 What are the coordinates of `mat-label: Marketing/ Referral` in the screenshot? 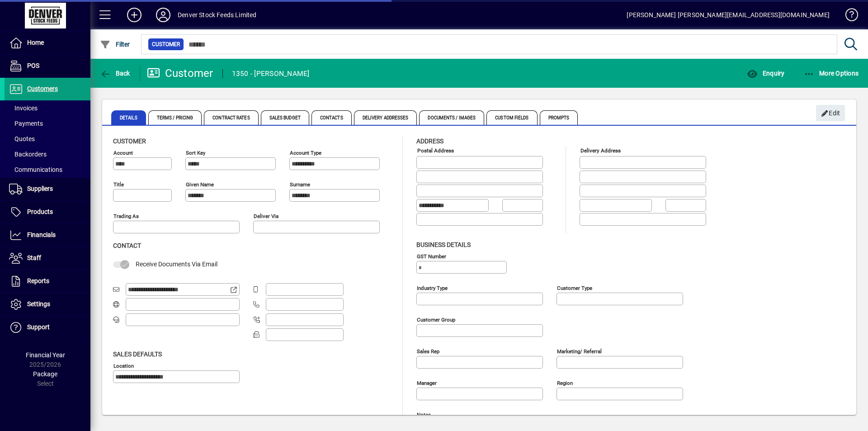 It's located at (579, 351).